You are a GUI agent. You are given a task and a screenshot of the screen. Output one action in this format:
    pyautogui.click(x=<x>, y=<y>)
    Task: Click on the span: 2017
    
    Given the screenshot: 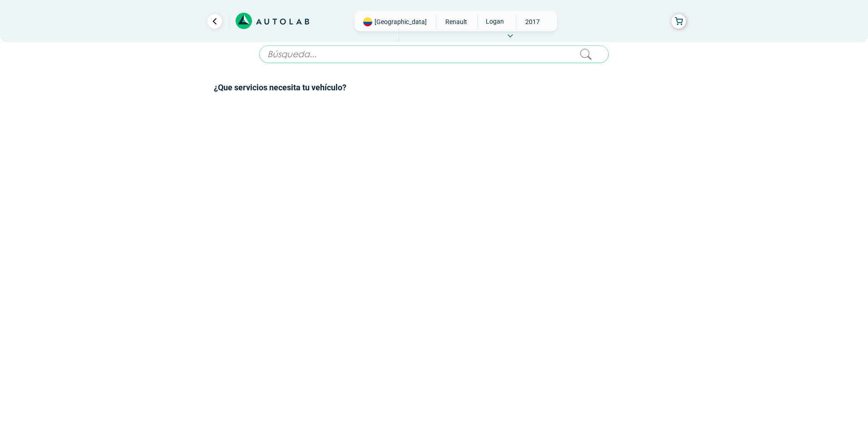 What is the action you would take?
    pyautogui.click(x=532, y=21)
    